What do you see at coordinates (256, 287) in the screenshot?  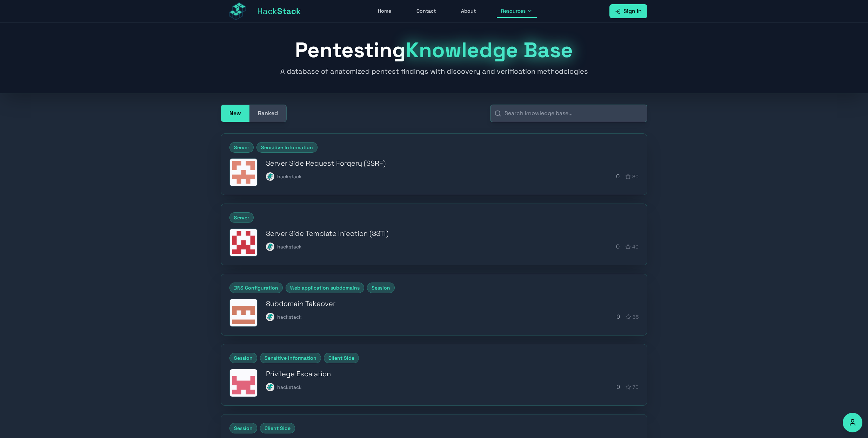 I see `span: DNS Configuration` at bounding box center [256, 287].